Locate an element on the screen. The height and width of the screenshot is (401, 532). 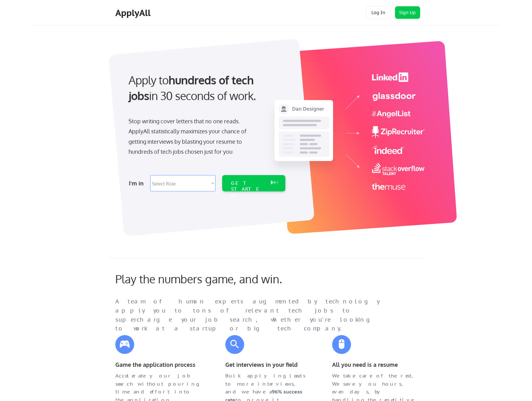
div: A team of human experts augmented by technology apply you to tons of relevant tech jobs to superc... is located at coordinates (253, 315).